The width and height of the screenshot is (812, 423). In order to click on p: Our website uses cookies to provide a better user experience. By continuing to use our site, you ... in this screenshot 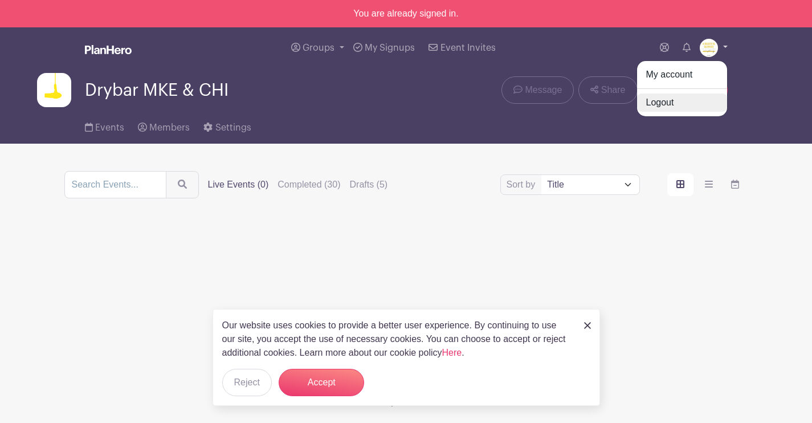, I will do `click(397, 339)`.